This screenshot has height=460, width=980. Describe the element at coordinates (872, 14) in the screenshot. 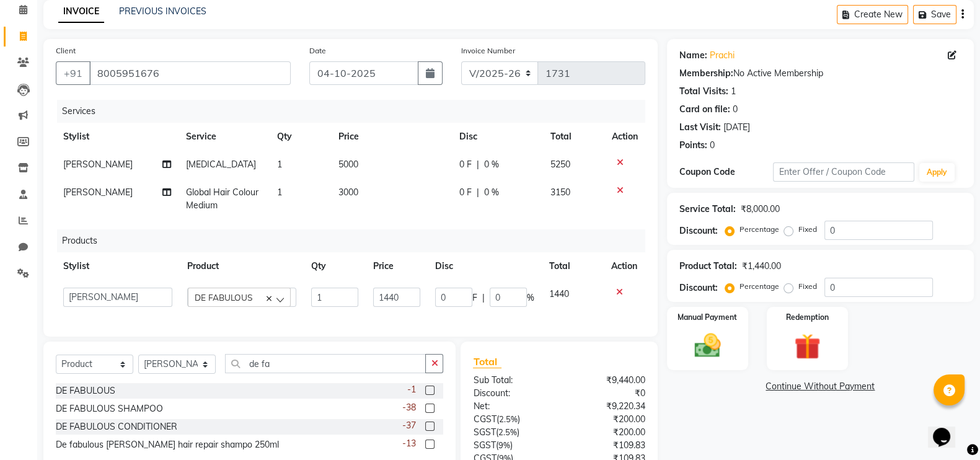

I see `button: Create New` at that location.